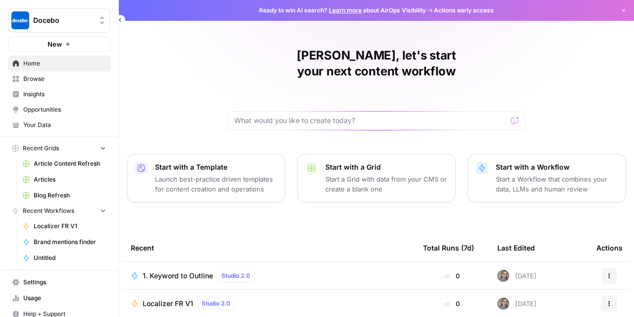 Image resolution: width=634 pixels, height=317 pixels. I want to click on div: Total Runs (7d), so click(448, 247).